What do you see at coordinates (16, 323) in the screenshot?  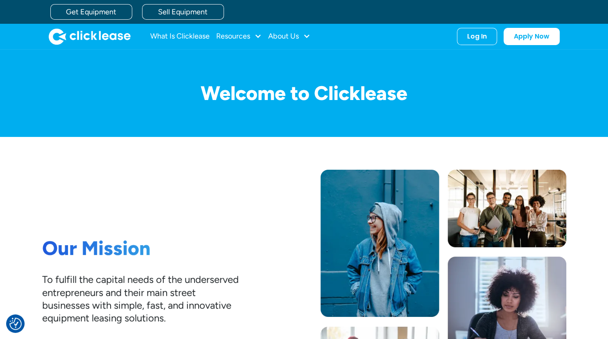 I see `button: Consent Preferences` at bounding box center [16, 323].